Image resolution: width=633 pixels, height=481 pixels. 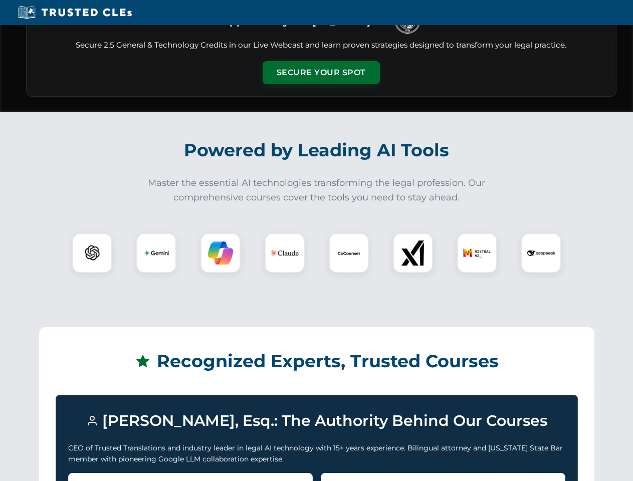 What do you see at coordinates (317, 454) in the screenshot?
I see `p: CEO of Trusted Translations and industry leader in legal AI technology with 15+ years experience....` at bounding box center [317, 454].